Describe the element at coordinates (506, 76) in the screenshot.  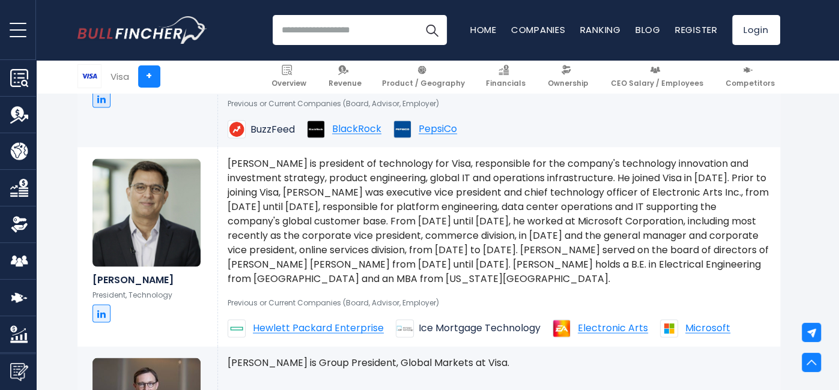
I see `a: Financials` at that location.